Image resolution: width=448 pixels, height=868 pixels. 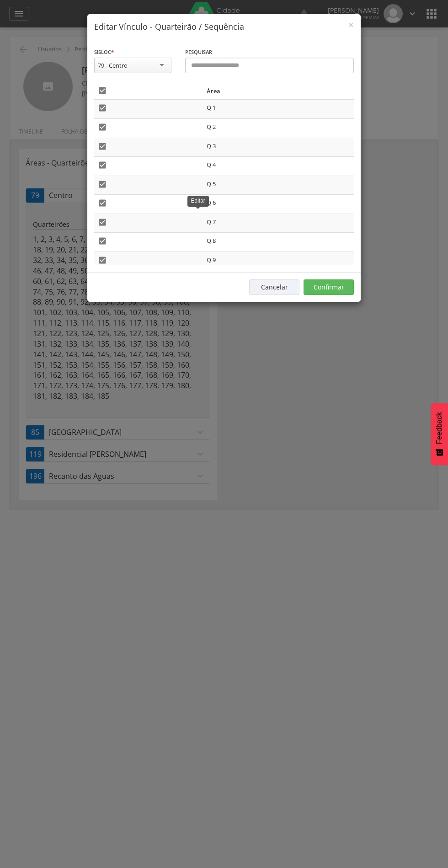 What do you see at coordinates (278, 204) in the screenshot?
I see `td: Q 6` at bounding box center [278, 204].